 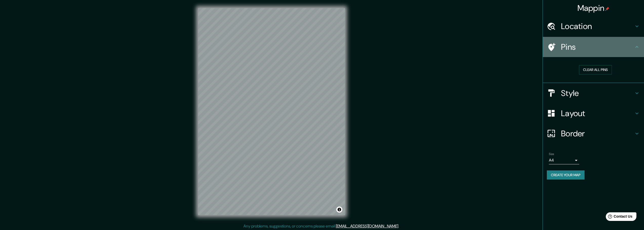 I want to click on div: Layout, so click(x=593, y=114).